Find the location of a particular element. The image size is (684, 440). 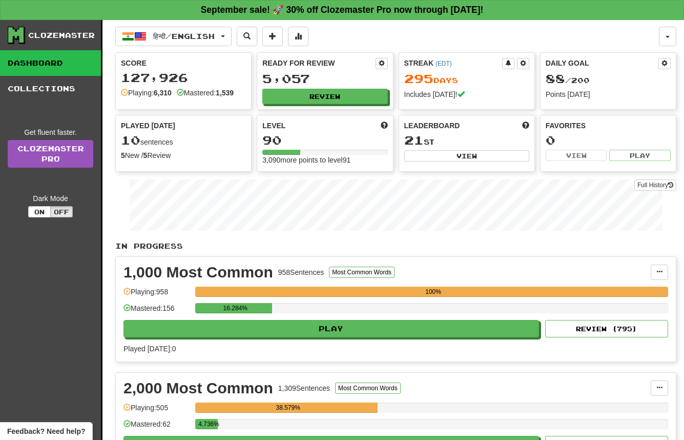

div: Mastered: 62 is located at coordinates (157, 427).